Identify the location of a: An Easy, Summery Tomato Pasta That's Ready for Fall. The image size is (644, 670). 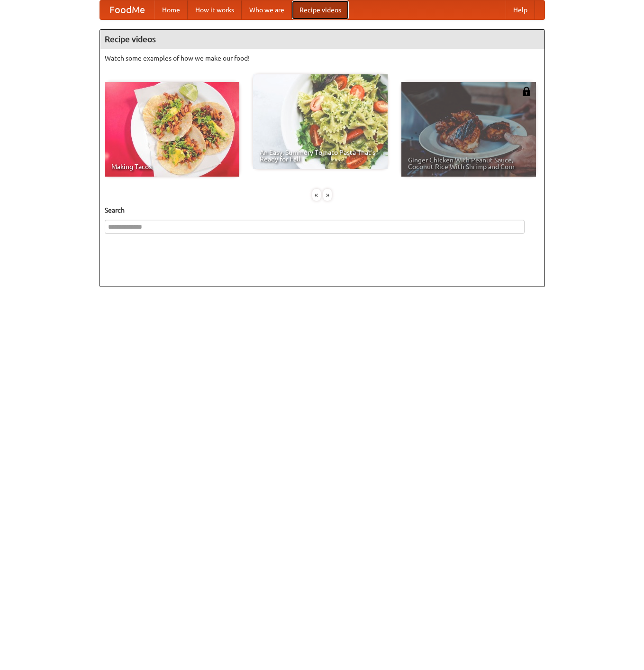
(320, 121).